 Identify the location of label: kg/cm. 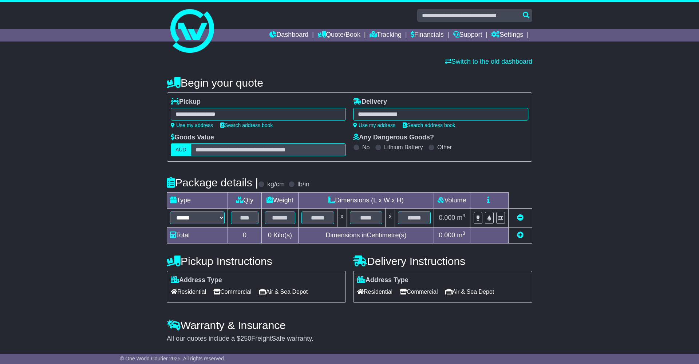
(276, 185).